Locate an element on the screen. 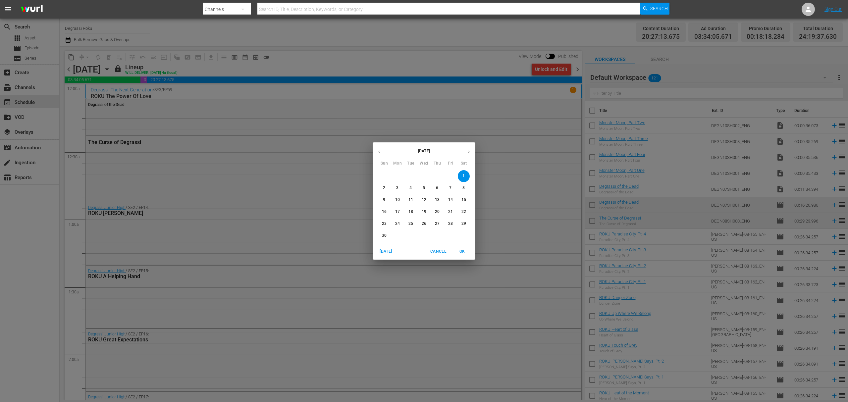  p: 30 is located at coordinates (384, 236).